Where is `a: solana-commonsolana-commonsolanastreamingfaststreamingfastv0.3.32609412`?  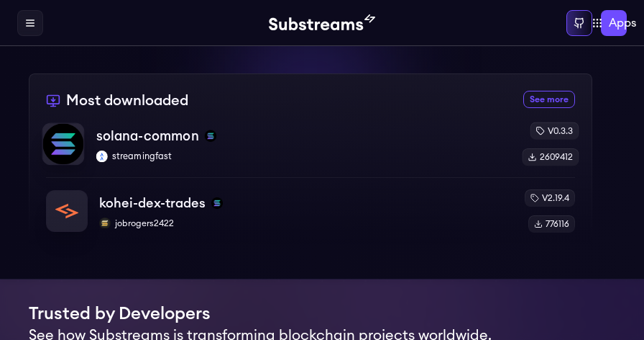 a: solana-commonsolana-commonsolanastreamingfaststreamingfastv0.3.32609412 is located at coordinates (310, 149).